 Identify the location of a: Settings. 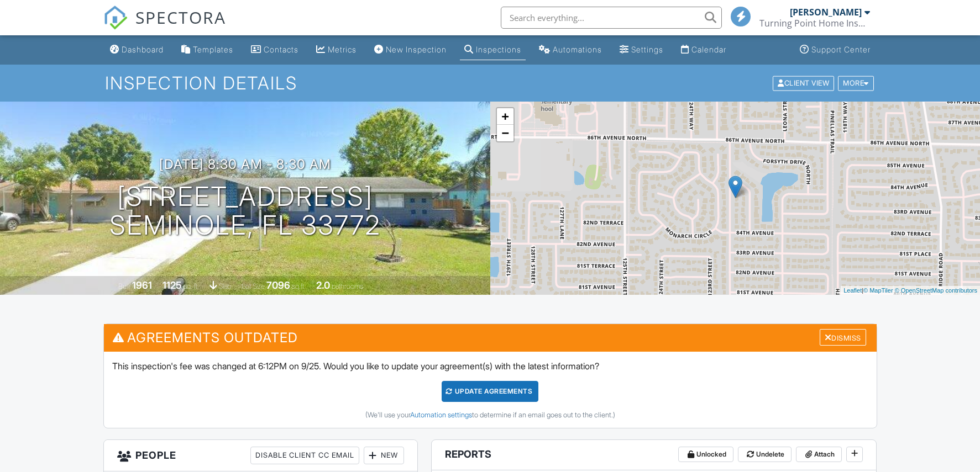
(641, 50).